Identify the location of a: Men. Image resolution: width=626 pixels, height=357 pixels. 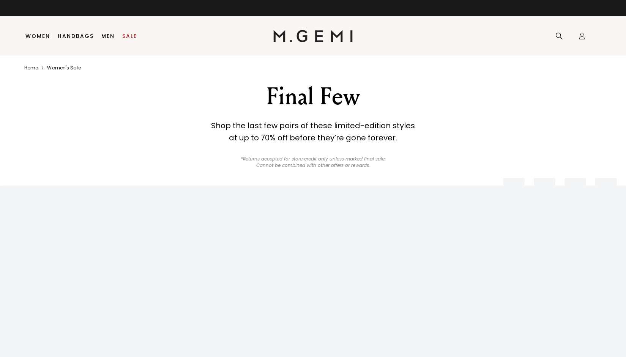
(108, 36).